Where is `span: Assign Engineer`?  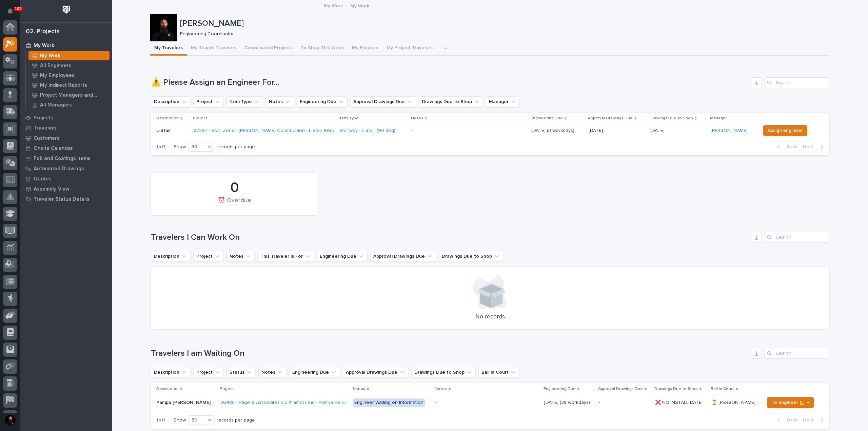 span: Assign Engineer is located at coordinates (785, 130).